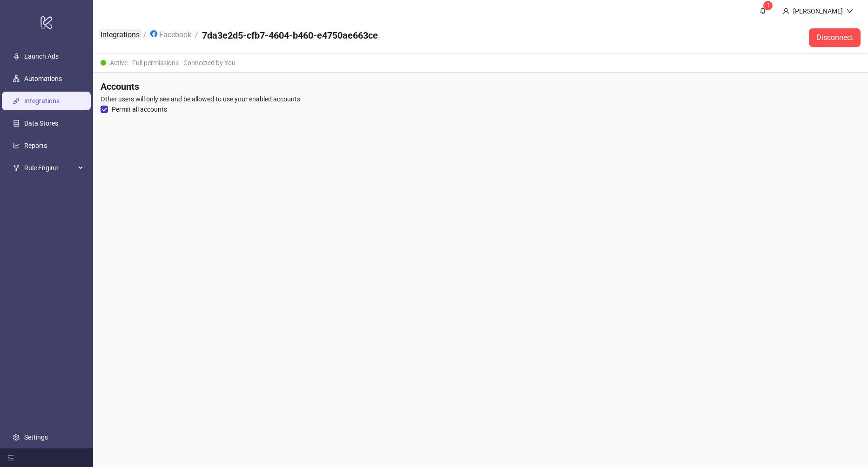  What do you see at coordinates (763, 11) in the screenshot?
I see `span: bell` at bounding box center [763, 11].